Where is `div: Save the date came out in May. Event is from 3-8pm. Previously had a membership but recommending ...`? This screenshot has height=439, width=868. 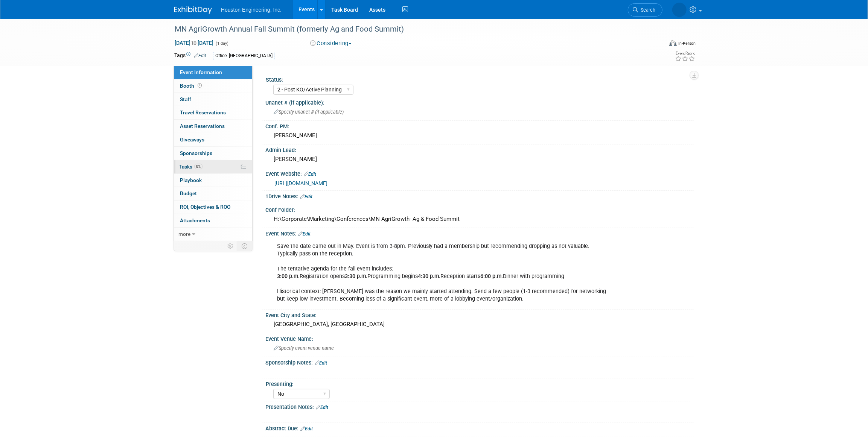 div: Save the date came out in May. Event is from 3-8pm. Previously had a membership but recommending ... is located at coordinates (441, 273).